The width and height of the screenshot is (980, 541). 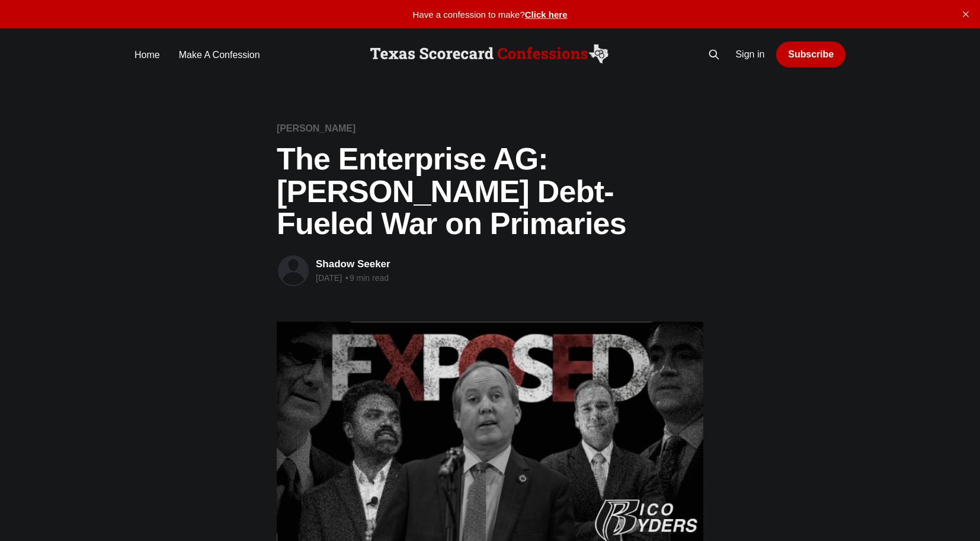 I want to click on span: Have a confession to make?, so click(x=469, y=14).